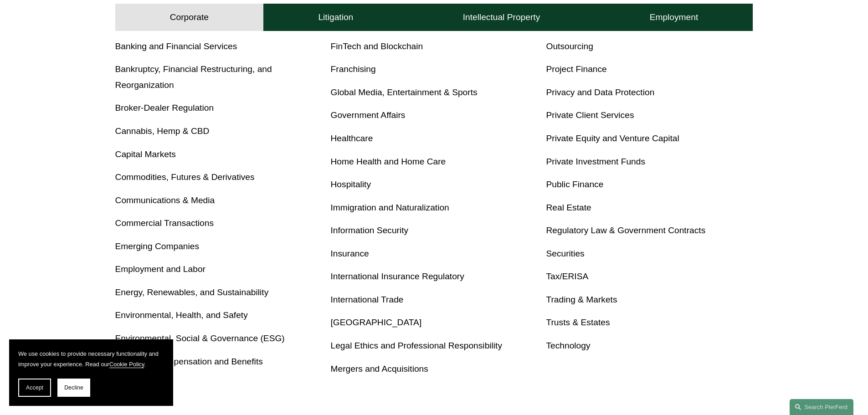 This screenshot has height=415, width=868. I want to click on h4: Corporate, so click(189, 17).